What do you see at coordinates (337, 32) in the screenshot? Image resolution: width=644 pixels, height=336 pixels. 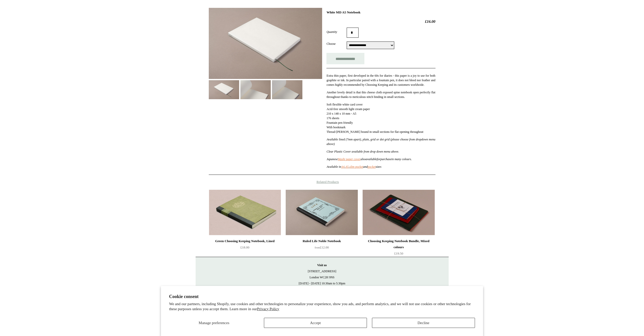 I see `label: Quantity` at bounding box center [337, 32].